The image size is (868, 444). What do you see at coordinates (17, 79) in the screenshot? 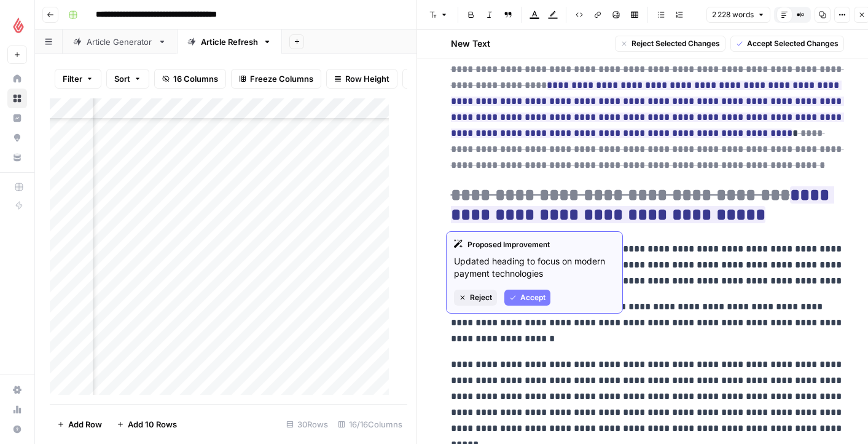
I see `a: Home` at bounding box center [17, 79].